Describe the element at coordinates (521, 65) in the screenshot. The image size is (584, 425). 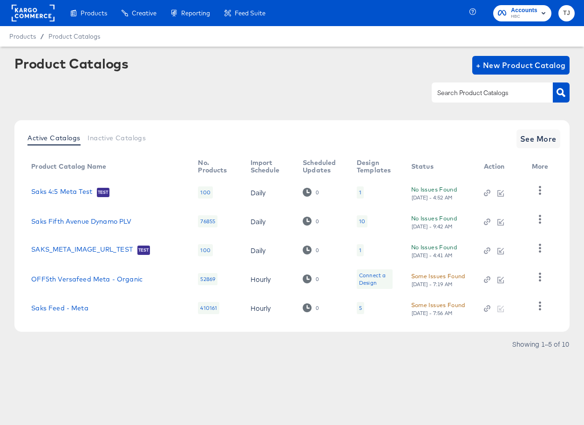
I see `span: + New Product Catalog` at that location.